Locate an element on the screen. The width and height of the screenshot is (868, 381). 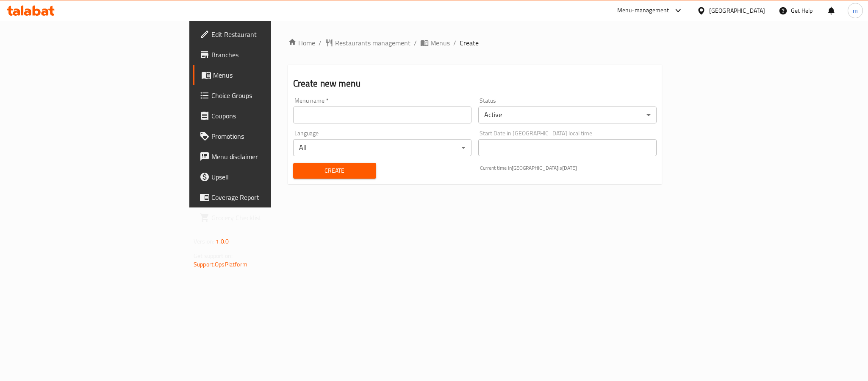
a: Upsell is located at coordinates (264, 177).